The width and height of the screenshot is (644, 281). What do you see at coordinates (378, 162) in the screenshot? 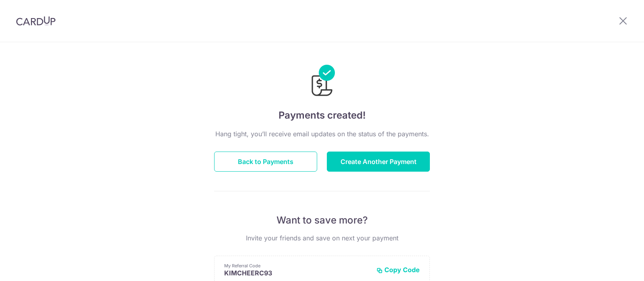
I see `button: Create Another Payment` at bounding box center [378, 162].